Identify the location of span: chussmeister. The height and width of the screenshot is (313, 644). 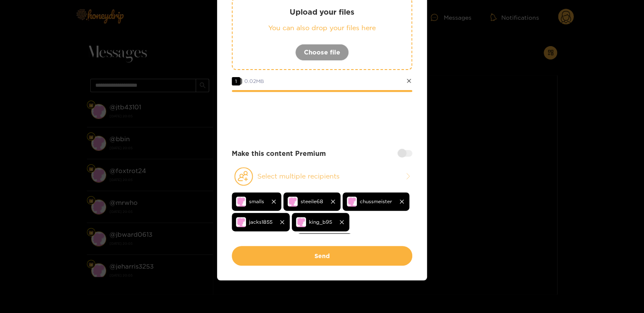
(376, 201).